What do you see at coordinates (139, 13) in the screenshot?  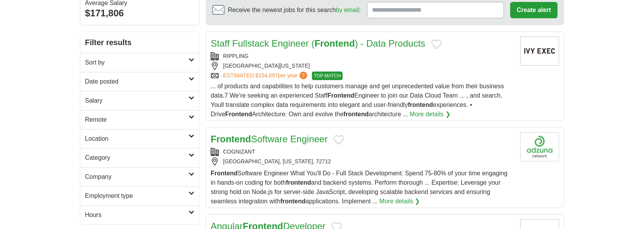 I see `div: $171,806` at bounding box center [139, 13].